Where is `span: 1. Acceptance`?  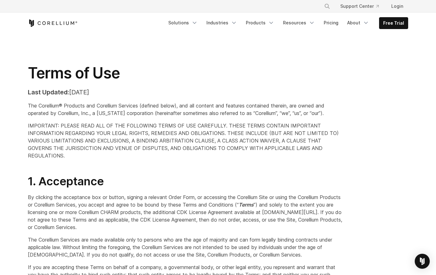
span: 1. Acceptance is located at coordinates (66, 181).